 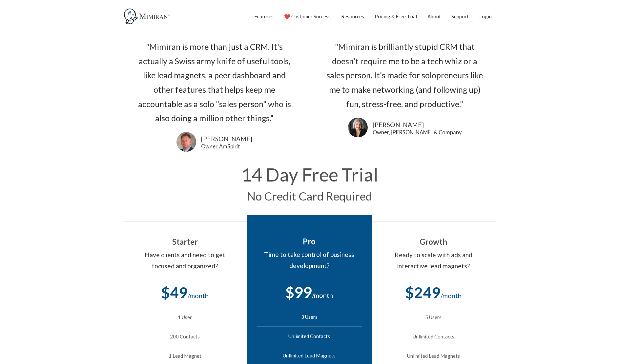 What do you see at coordinates (185, 260) in the screenshot?
I see `div: Have clients and need to get focused and organized?` at bounding box center [185, 260].